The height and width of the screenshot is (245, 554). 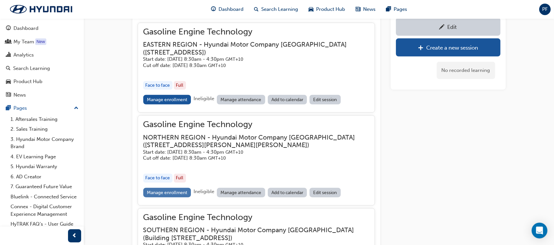 What do you see at coordinates (452, 48) in the screenshot?
I see `div: Create a new session` at bounding box center [452, 48].